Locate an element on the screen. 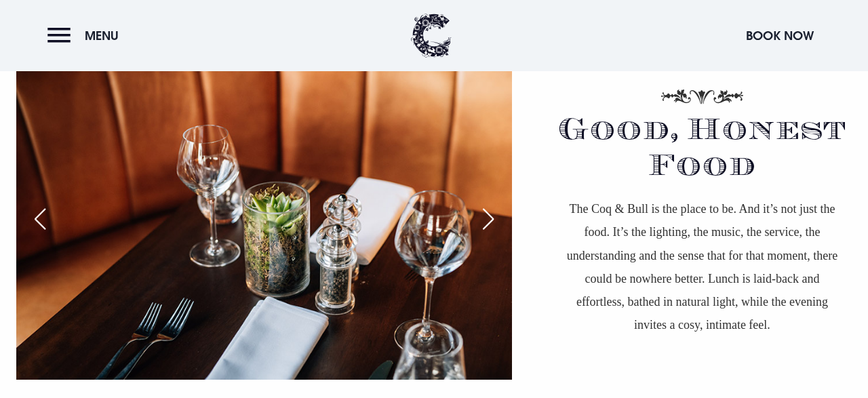 The height and width of the screenshot is (398, 868). img: Clandeboye Lodge is located at coordinates (431, 35).